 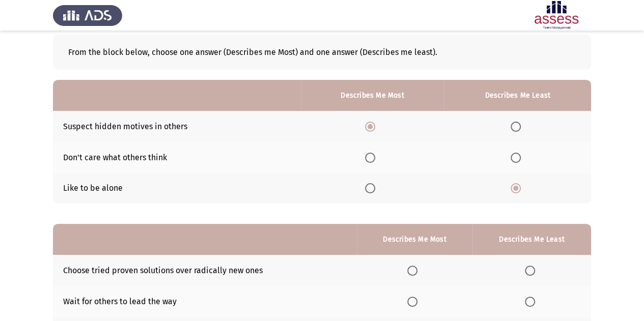 I want to click on td: Suspect hidden motives in others, so click(x=177, y=126).